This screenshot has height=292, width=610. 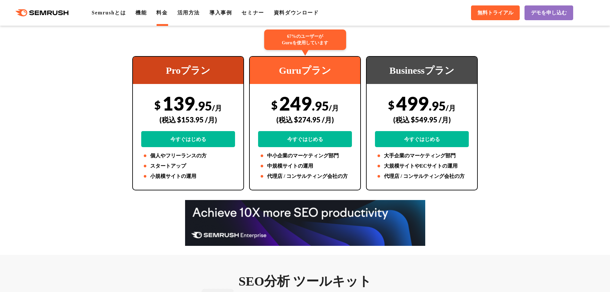 I want to click on span: デモを申し込む, so click(x=549, y=13).